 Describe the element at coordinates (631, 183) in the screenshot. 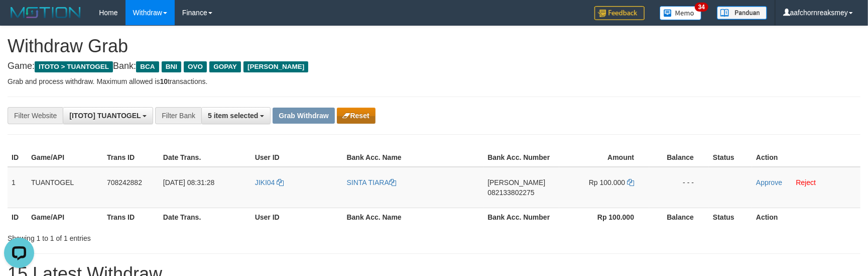

I see `a: Copy 100000 to clipboard` at that location.